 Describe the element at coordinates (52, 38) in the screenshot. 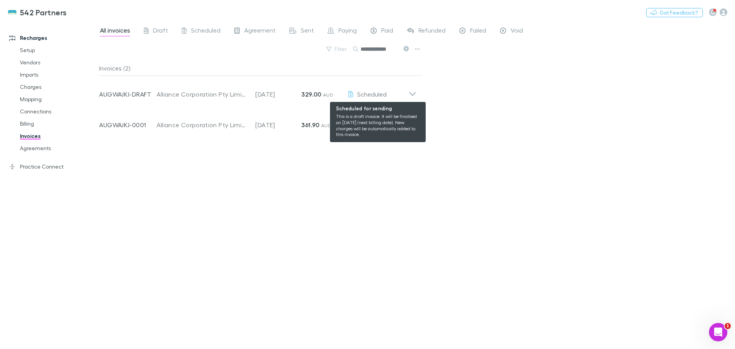

I see `a: Recharges` at that location.